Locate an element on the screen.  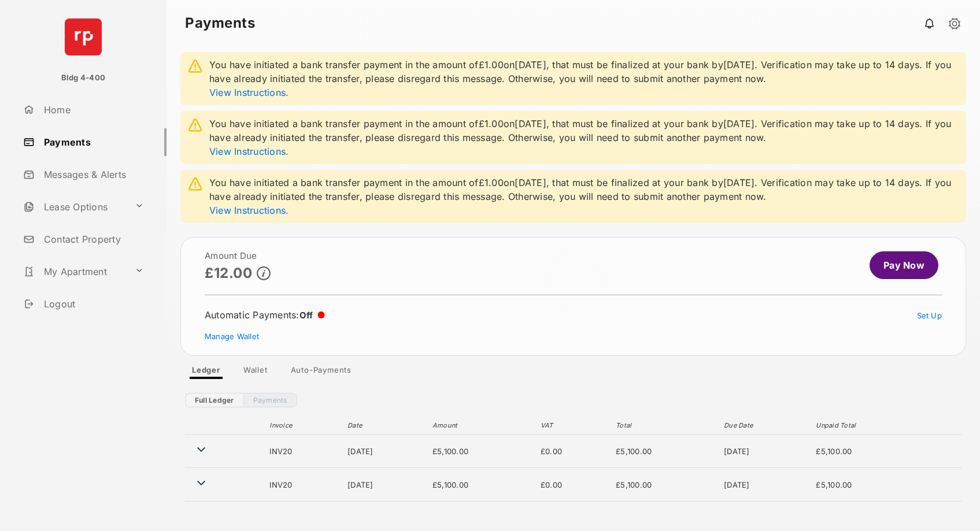
a: Lease Options is located at coordinates (74, 207).